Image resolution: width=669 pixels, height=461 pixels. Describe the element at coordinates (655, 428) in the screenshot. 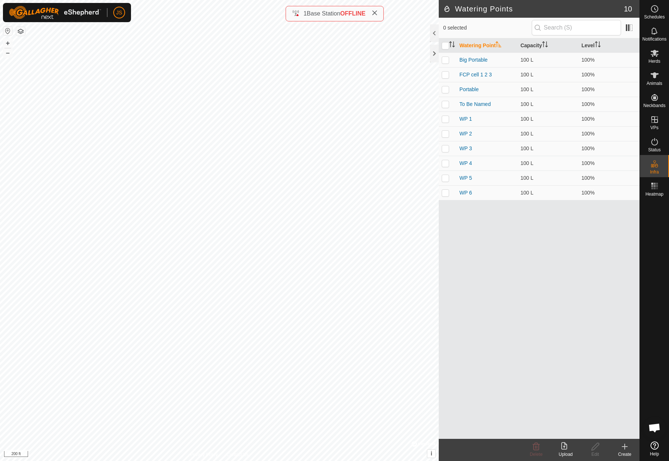

I see `a: Open chat` at that location.